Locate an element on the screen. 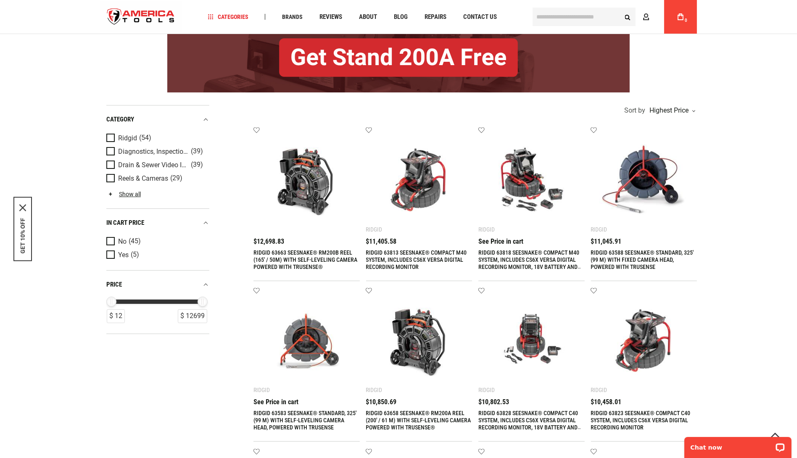  button: Search is located at coordinates (628, 17).